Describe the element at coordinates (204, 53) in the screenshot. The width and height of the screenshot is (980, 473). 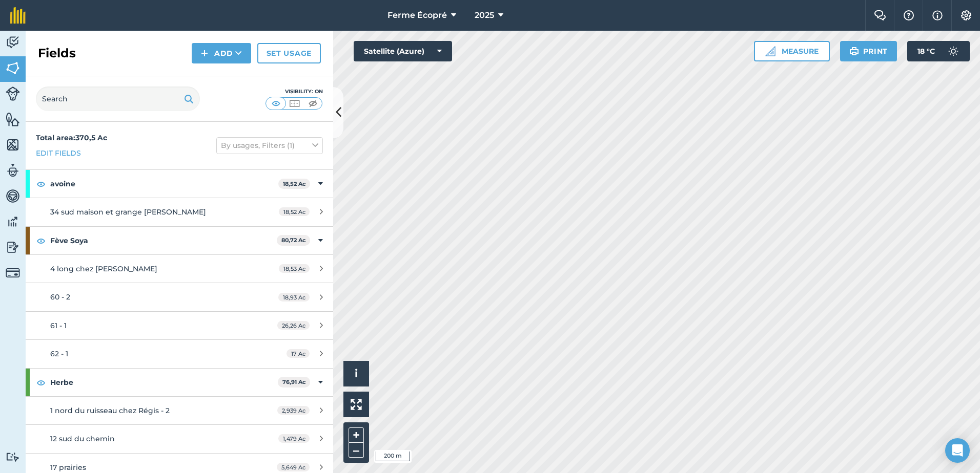
I see `img: svg+xml;base64,PHN2ZyB4bWxucz0iaHR0cDovL3d3dy53My5vcmcvMjAwMC9zdmciIHdpZHRoPSIxNCIgaGVpZ2h0PSIyNC...` at that location.